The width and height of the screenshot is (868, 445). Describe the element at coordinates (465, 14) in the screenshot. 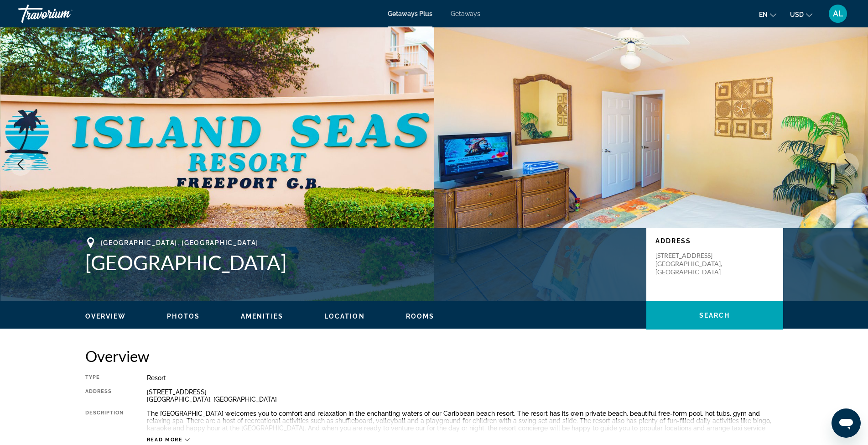

I see `span: Getaways` at that location.